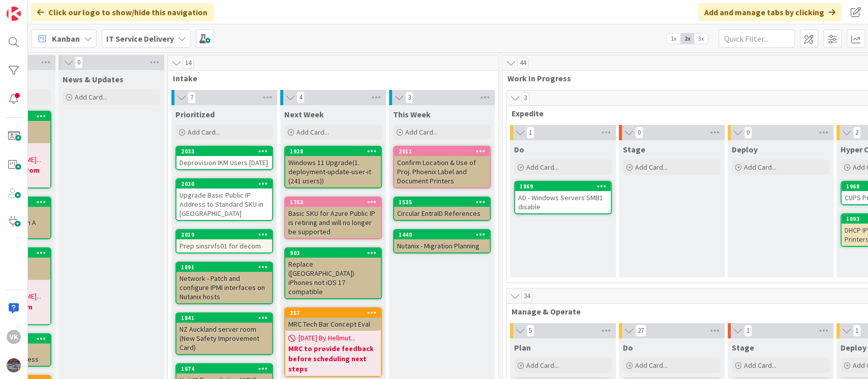 The width and height of the screenshot is (868, 379). Describe the element at coordinates (333, 358) in the screenshot. I see `b: MRC to provide feedback before scheduling next steps` at that location.